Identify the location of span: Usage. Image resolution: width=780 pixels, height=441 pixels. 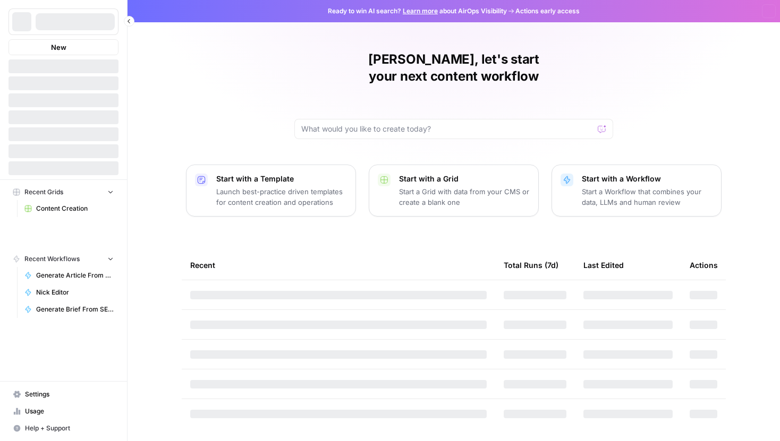
(69, 412).